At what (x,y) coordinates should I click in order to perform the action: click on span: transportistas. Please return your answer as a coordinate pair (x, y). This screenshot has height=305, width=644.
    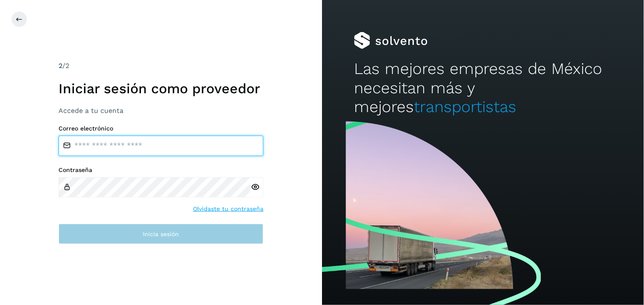
    Looking at the image, I should click on (465, 106).